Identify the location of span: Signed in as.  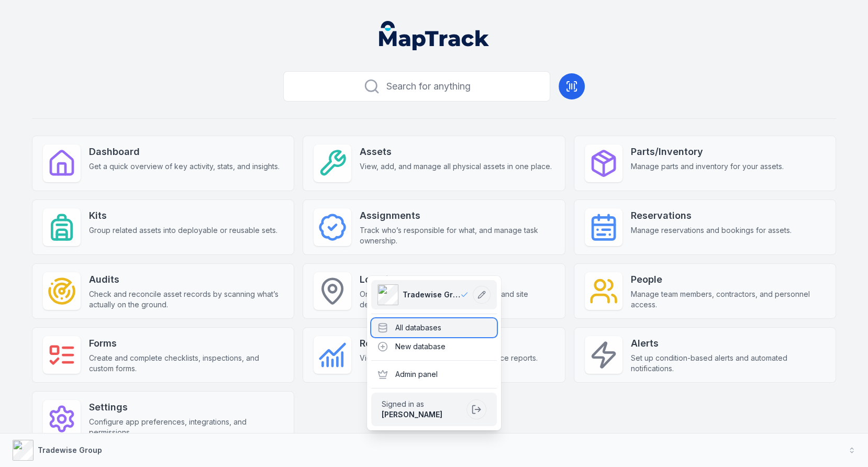
(422, 404).